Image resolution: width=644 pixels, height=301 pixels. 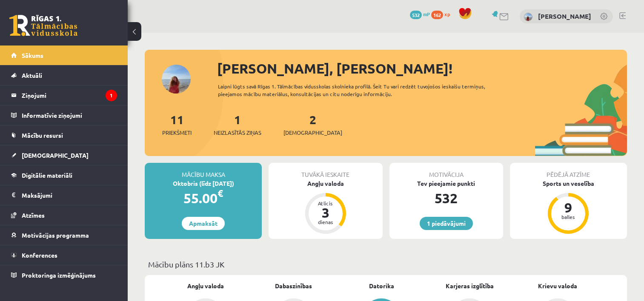 What do you see at coordinates (111, 95) in the screenshot?
I see `i: 1` at bounding box center [111, 95].